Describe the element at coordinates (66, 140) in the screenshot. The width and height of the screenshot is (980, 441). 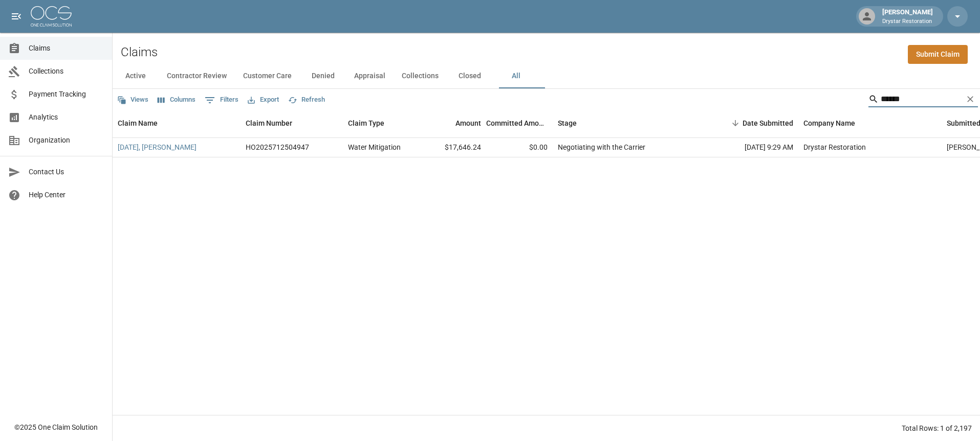
I see `span: Organization` at that location.